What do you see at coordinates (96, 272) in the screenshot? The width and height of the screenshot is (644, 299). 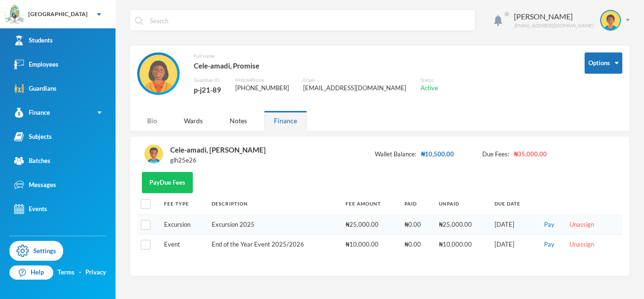 I see `a: Privacy` at bounding box center [96, 272].